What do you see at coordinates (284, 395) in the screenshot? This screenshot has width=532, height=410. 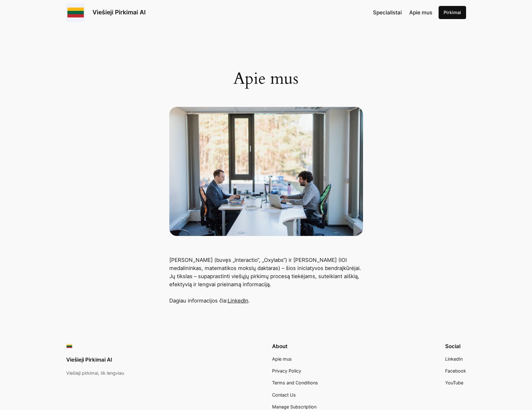 I see `a: Contact Us` at bounding box center [284, 395].